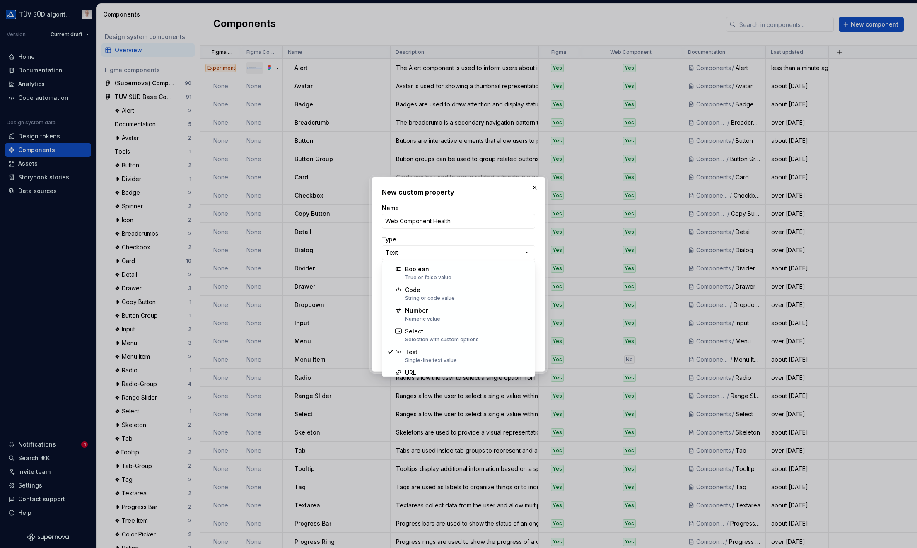  What do you see at coordinates (428, 277) in the screenshot?
I see `div: True or false value` at bounding box center [428, 277].